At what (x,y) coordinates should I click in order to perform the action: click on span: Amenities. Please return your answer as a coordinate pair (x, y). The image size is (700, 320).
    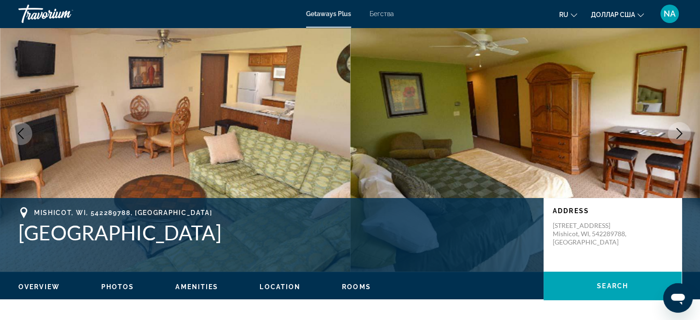
    Looking at the image, I should click on (197, 287).